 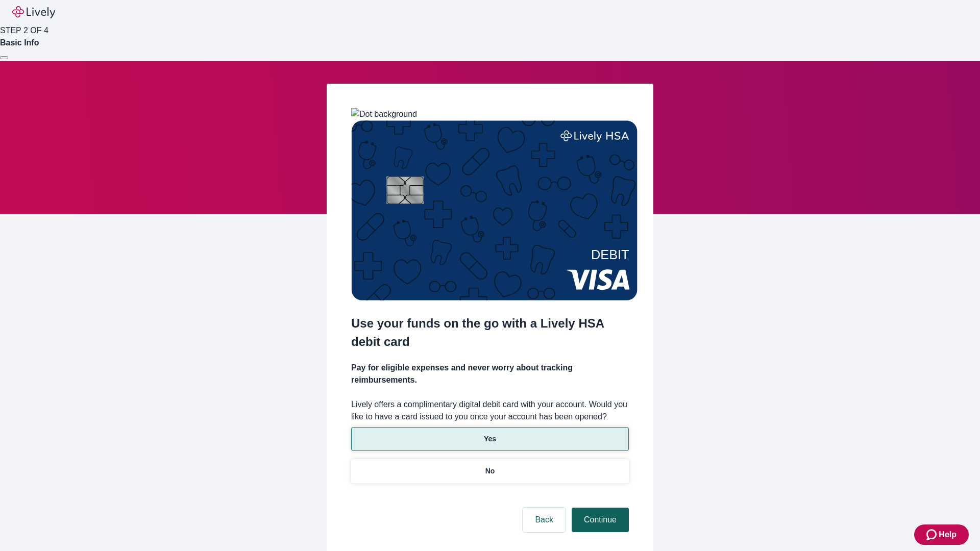 I want to click on img: Dot background, so click(x=384, y=114).